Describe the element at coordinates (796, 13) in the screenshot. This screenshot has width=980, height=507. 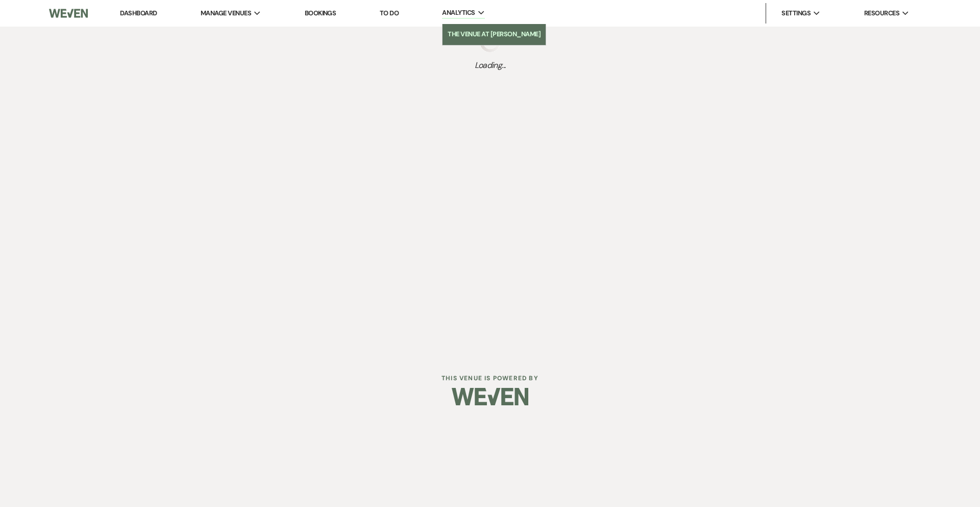
I see `span: Settings` at that location.